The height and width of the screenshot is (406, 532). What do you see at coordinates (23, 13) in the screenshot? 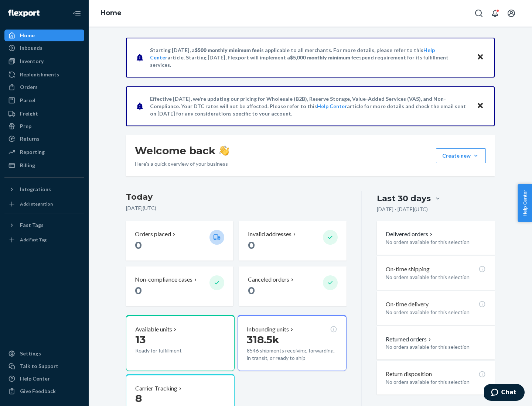
I see `img: Flexport logo` at bounding box center [23, 13].